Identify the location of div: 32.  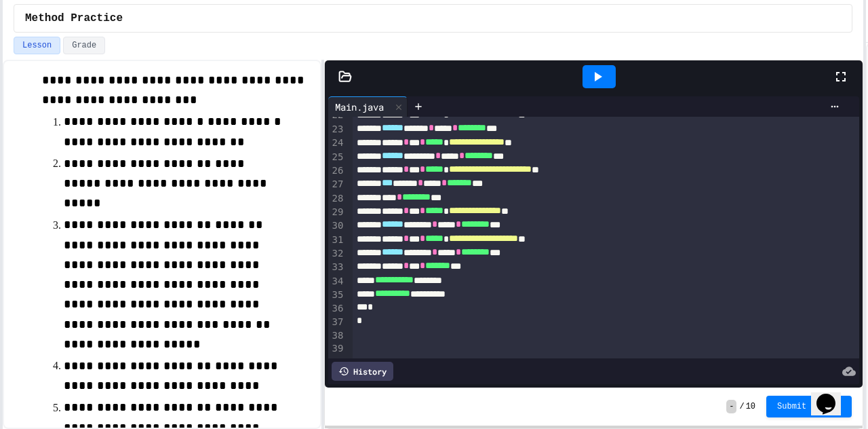
(336, 253).